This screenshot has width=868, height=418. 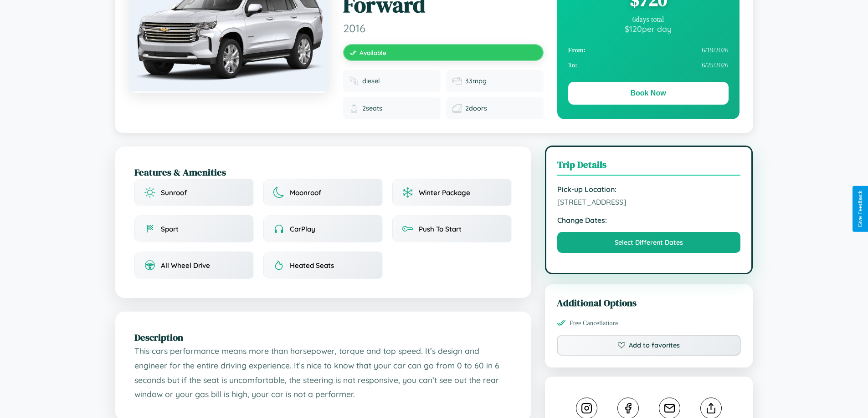 I want to click on span: 33 mpg, so click(x=476, y=81).